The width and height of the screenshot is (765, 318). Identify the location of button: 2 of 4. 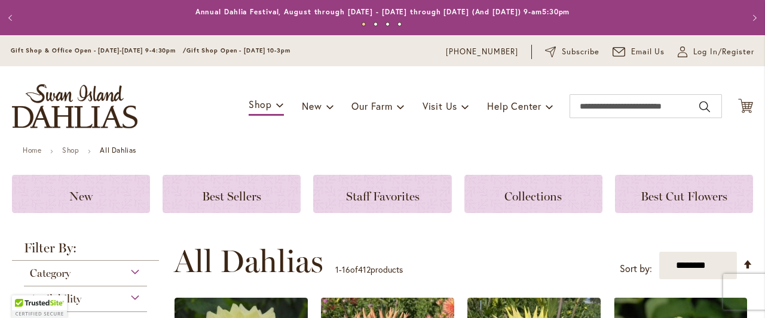
(375, 24).